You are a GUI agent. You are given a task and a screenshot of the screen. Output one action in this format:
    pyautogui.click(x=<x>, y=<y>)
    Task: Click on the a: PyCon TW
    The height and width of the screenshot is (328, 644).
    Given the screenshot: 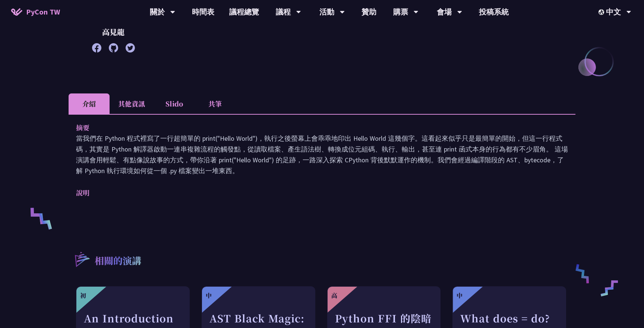 What is the action you would take?
    pyautogui.click(x=35, y=12)
    